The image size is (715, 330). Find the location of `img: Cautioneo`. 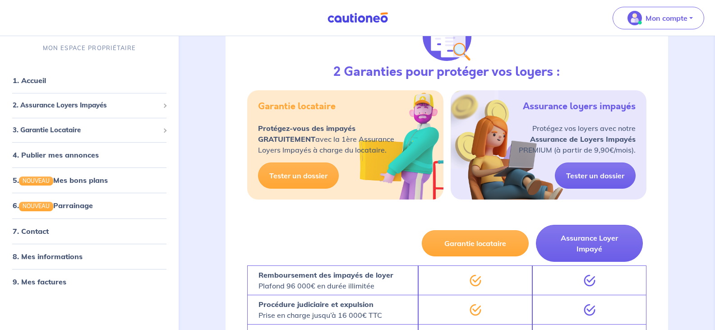

img: Cautioneo is located at coordinates (358, 18).